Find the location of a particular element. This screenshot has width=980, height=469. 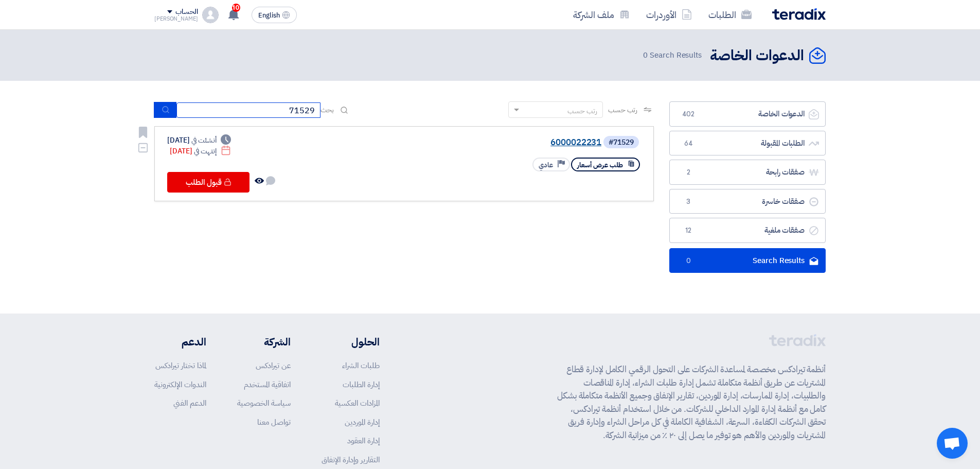

a: الطلبات المقبولة64 is located at coordinates (748, 143).